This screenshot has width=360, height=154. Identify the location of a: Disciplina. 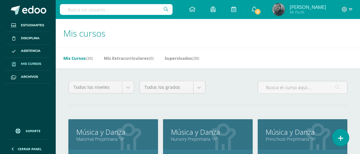
(28, 38).